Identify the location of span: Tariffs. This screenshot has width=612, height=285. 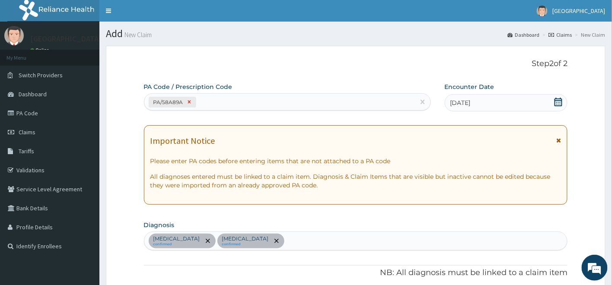
(26, 151).